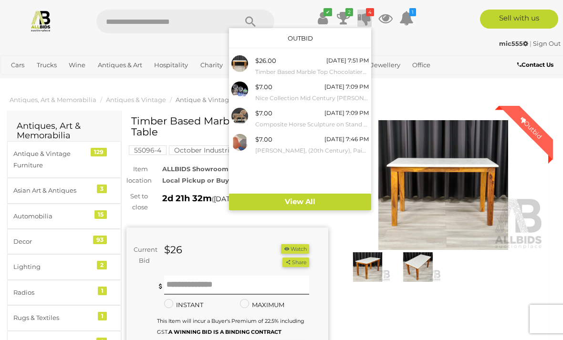 The height and width of the screenshot is (340, 563). What do you see at coordinates (211, 65) in the screenshot?
I see `a: Charity` at bounding box center [211, 65].